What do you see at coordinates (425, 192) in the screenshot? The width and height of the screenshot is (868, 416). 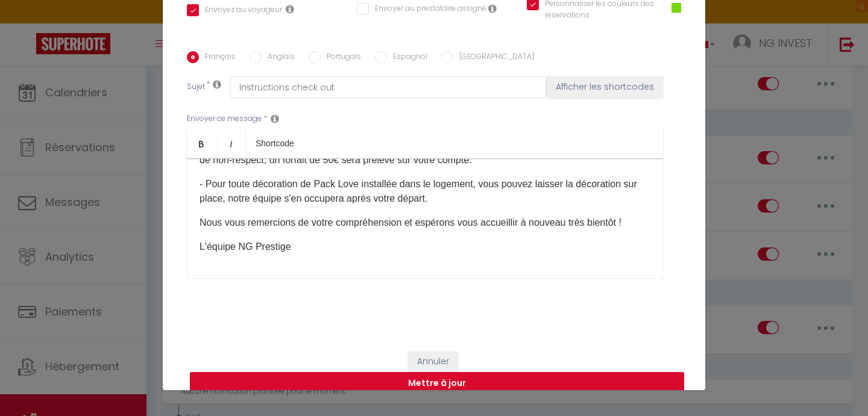 I see `p: - Pour toute décoration de Pack Love installée dans le logement, vous pouvez laisser la décoratio...` at bounding box center [425, 192].